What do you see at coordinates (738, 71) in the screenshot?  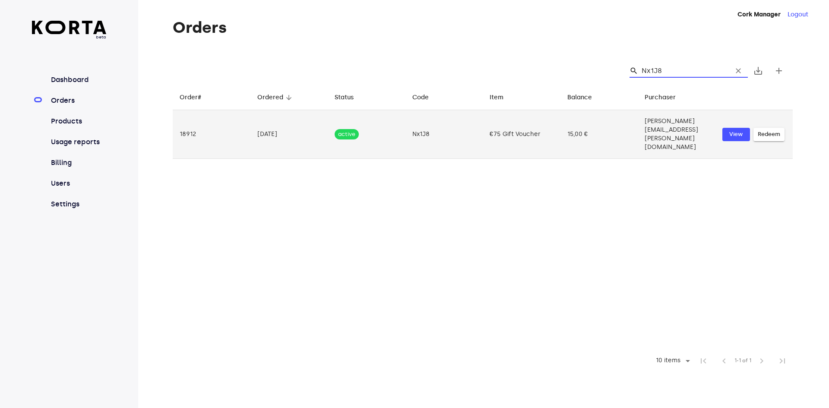 I see `span: clear` at bounding box center [738, 71].